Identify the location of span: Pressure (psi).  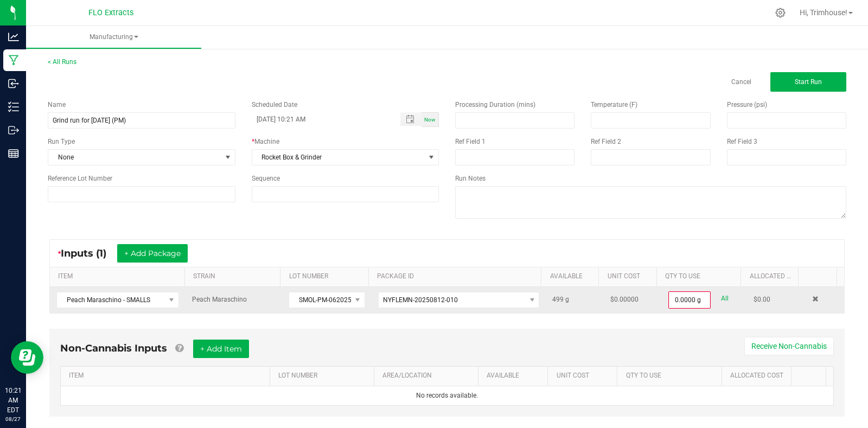
(747, 105).